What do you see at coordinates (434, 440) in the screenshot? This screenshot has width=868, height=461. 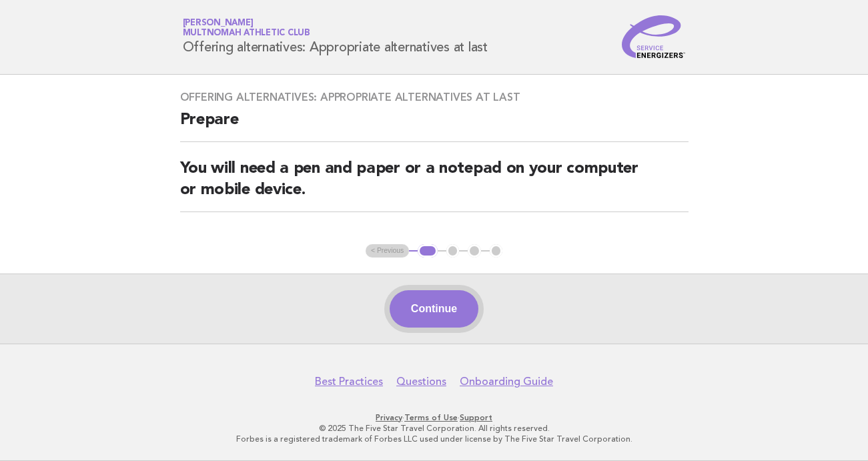 I see `p: Forbes is a registered trademark of Forbes LLC used under license by The Five Star Travel Corpora...` at bounding box center [434, 440].